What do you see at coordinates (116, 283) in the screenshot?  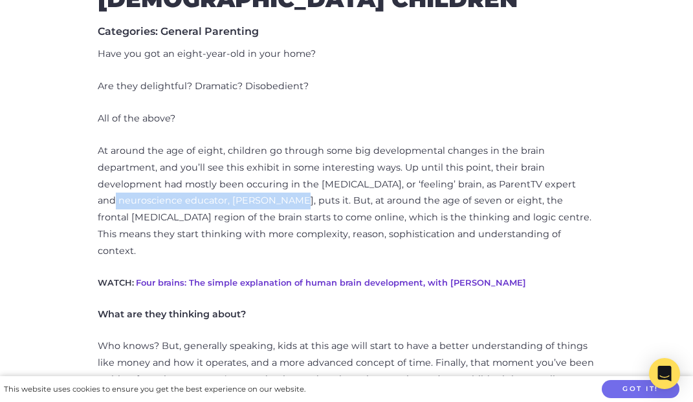 I see `strong: WATCH:` at bounding box center [116, 283].